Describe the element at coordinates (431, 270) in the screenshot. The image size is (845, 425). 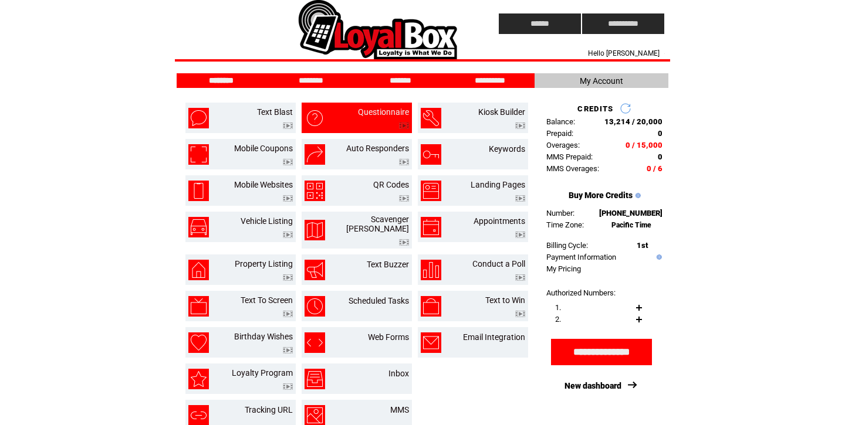
I see `img: conduct-a-poll.png` at that location.